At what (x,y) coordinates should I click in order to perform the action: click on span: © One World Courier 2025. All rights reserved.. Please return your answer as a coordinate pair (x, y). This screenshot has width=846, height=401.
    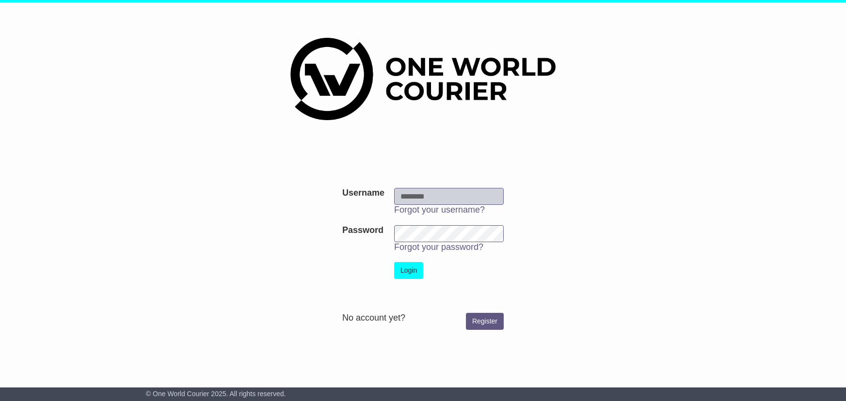
    Looking at the image, I should click on (216, 394).